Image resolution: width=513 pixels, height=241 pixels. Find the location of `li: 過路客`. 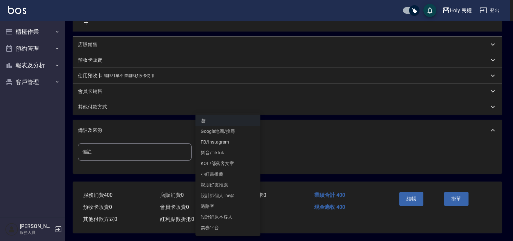

li: 過路客 is located at coordinates (228, 206).